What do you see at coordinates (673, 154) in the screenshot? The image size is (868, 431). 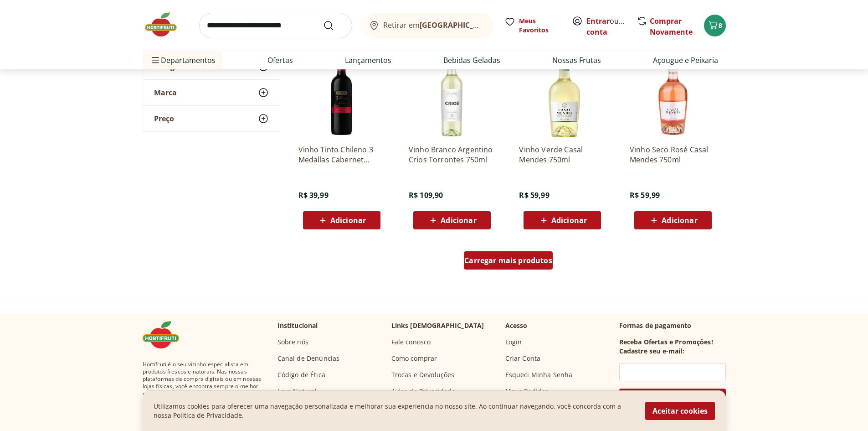 I see `a: Vinho Seco Rosé Casal Mendes 750ml` at bounding box center [673, 154].